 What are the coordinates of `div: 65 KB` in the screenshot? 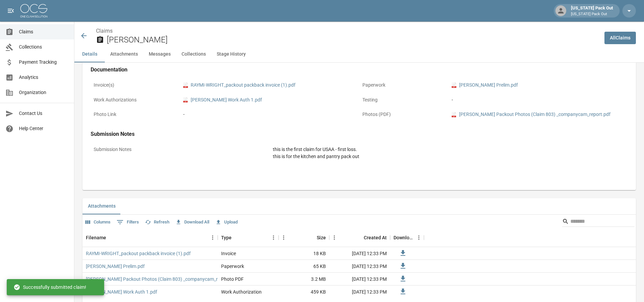 It's located at (303, 267).